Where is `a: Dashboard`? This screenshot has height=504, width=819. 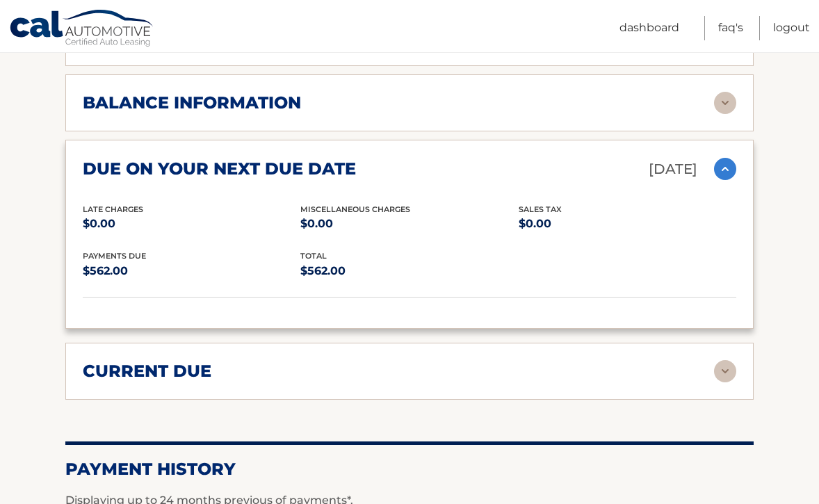
a: Dashboard is located at coordinates (649, 28).